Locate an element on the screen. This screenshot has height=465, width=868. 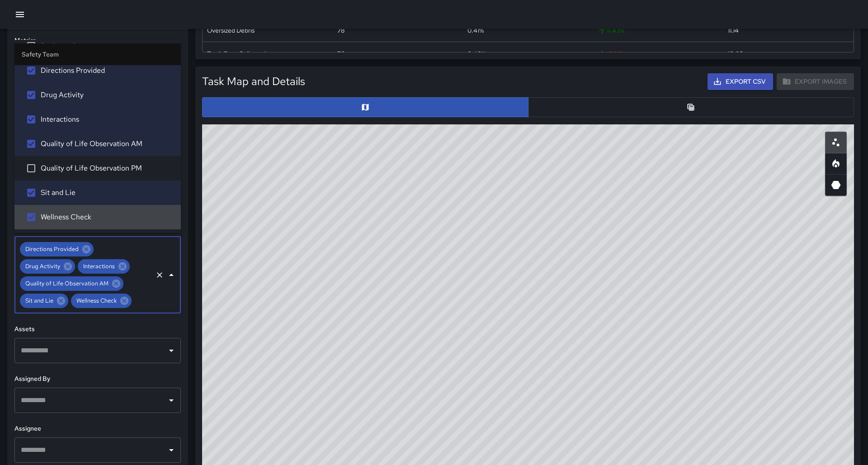
button: Map is located at coordinates (366, 107).